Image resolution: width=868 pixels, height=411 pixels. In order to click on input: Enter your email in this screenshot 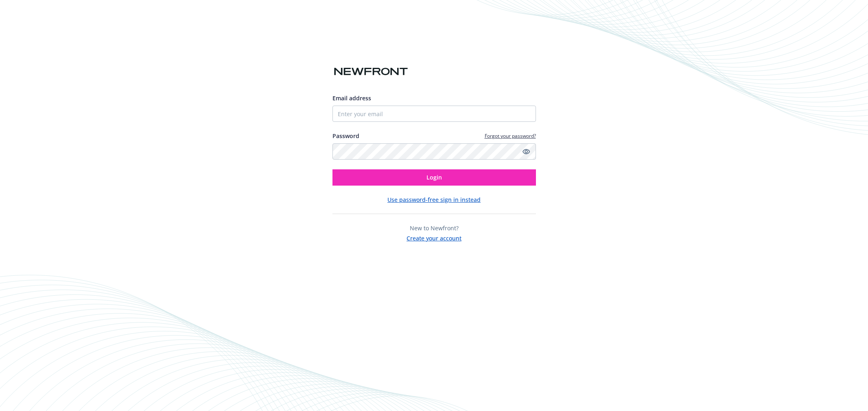, I will do `click(434, 114)`.